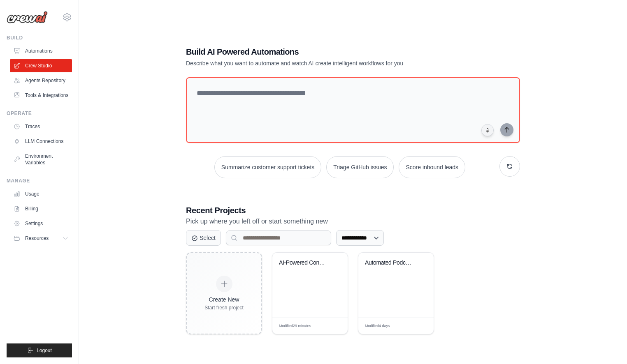  I want to click on a: Traces, so click(41, 127).